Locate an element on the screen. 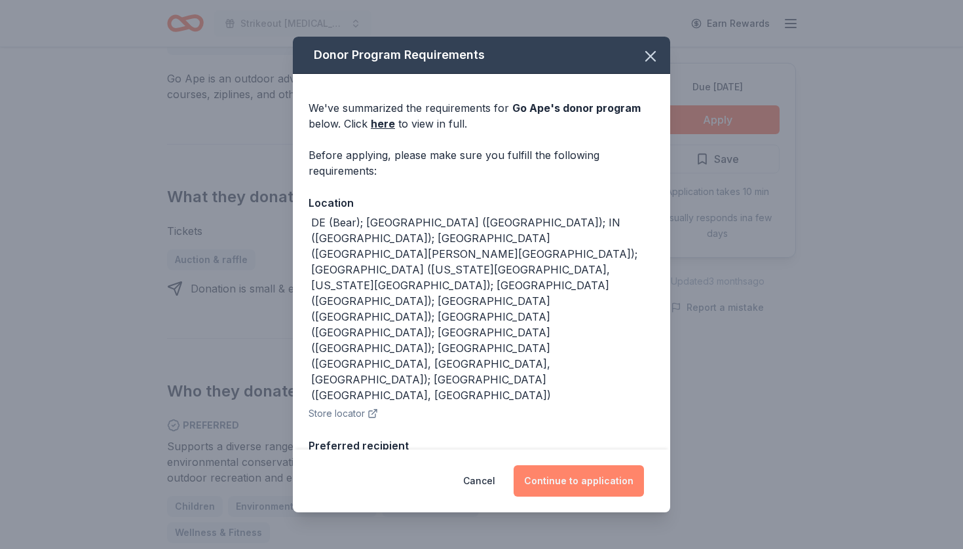 The image size is (963, 549). button: Store locator is located at coordinates (343, 414).